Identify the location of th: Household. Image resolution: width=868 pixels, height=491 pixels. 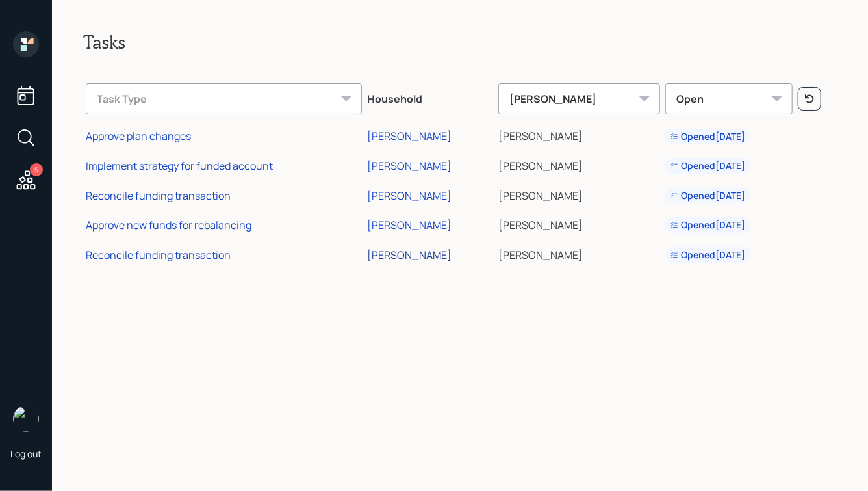
(430, 97).